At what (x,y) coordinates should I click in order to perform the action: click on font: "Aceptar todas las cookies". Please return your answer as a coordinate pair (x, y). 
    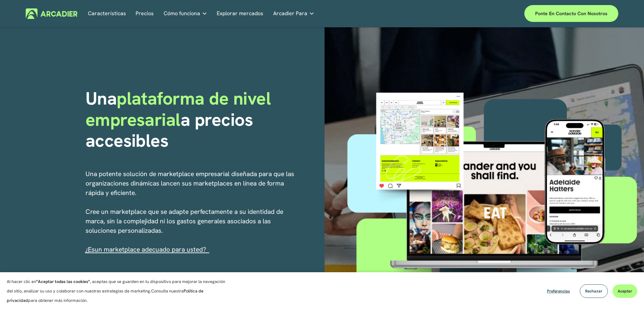
    Looking at the image, I should click on (63, 282).